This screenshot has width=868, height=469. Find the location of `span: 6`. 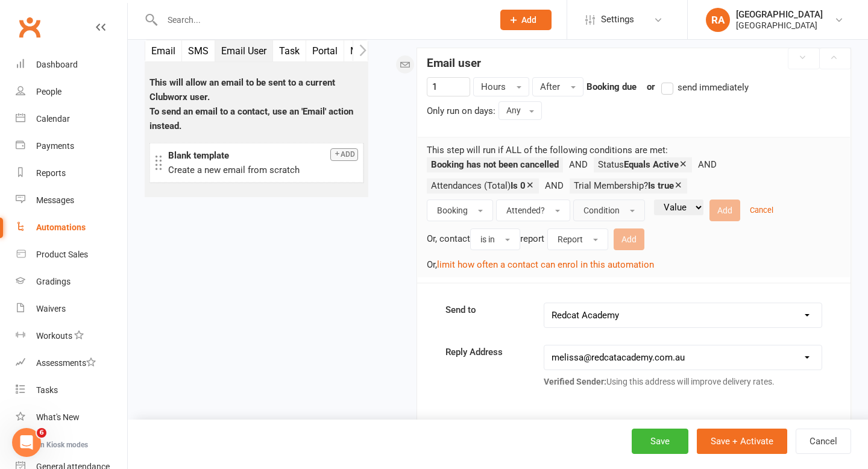

span: 6 is located at coordinates (41, 433).